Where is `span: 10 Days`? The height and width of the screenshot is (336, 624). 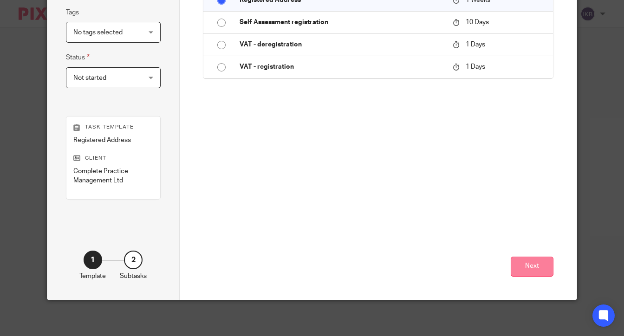
span: 10 Days is located at coordinates (477, 22).